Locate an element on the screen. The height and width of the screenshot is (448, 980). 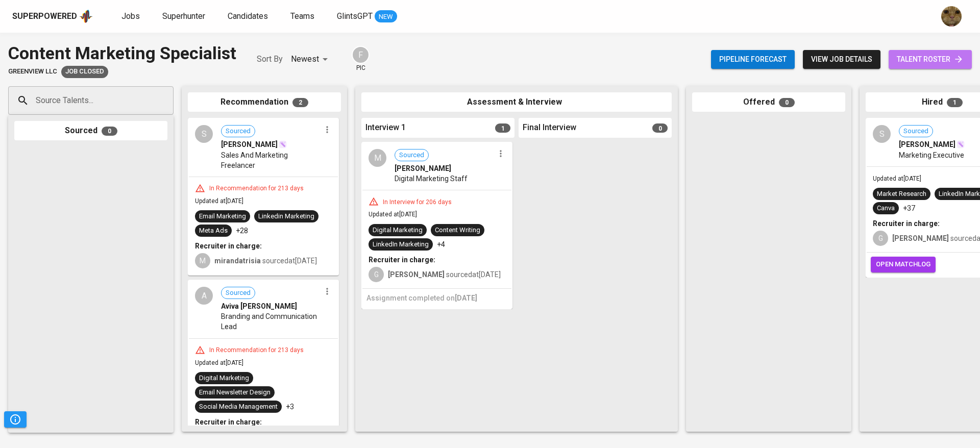
button: view job details is located at coordinates (842, 59).